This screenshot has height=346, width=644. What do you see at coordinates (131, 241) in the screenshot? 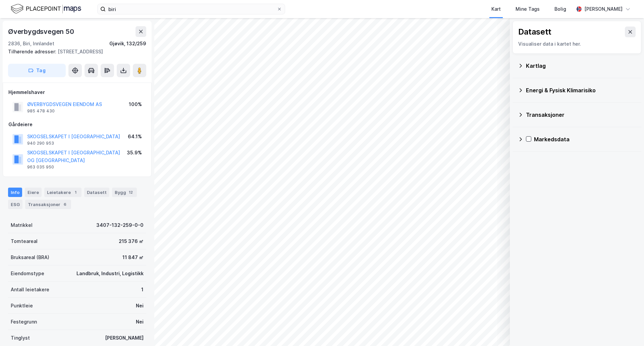
I see `div: 215 376 ㎡` at bounding box center [131, 241].